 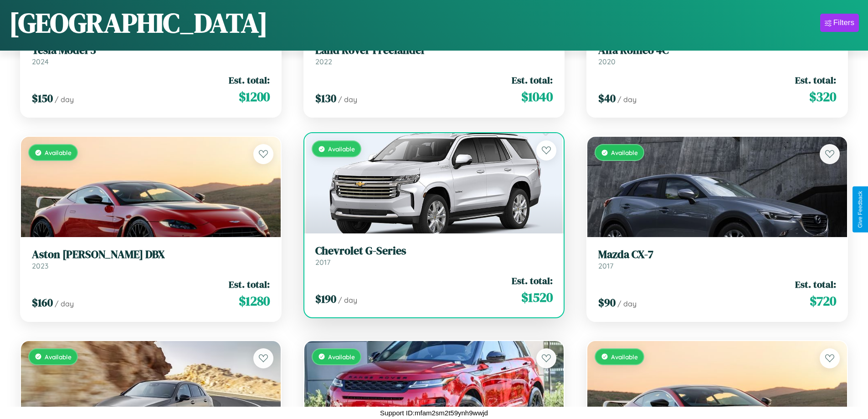 I want to click on h3: Chevrolet G-Series, so click(x=434, y=251).